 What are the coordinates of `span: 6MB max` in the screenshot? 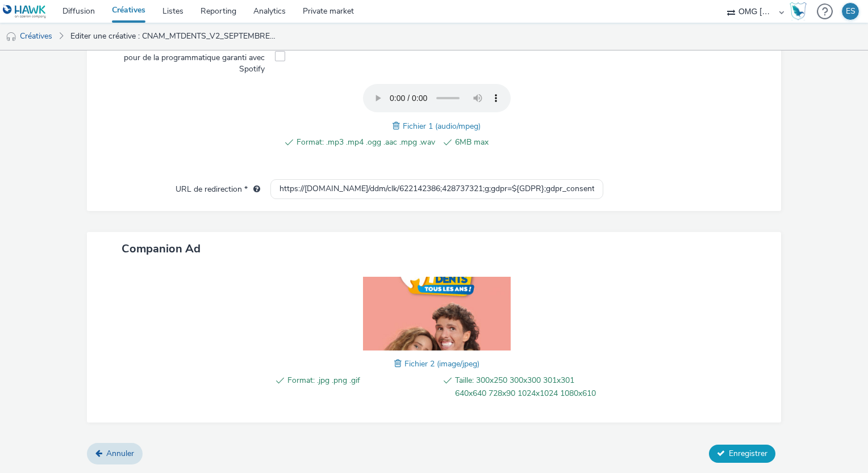 It's located at (524, 143).